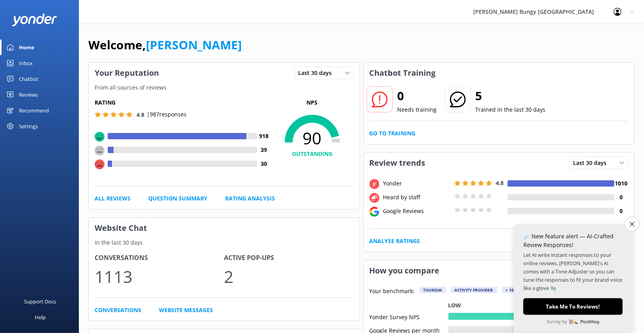 The image size is (644, 333). Describe the element at coordinates (392, 292) in the screenshot. I see `p: Your benchmark:` at that location.